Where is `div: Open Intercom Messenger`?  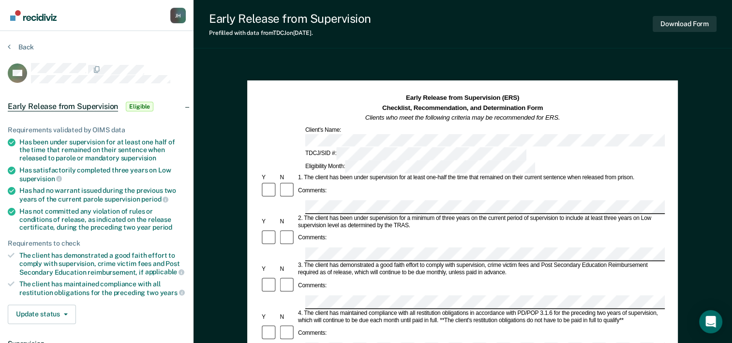 div: Open Intercom Messenger is located at coordinates (711, 321).